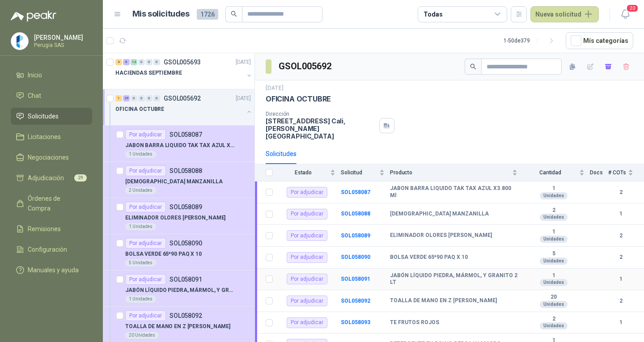 This screenshot has width=644, height=342. I want to click on a: Por adjudicarSOL058090BOLSA VERDE 65*90 PAQ X 105 Unidades, so click(179, 252).